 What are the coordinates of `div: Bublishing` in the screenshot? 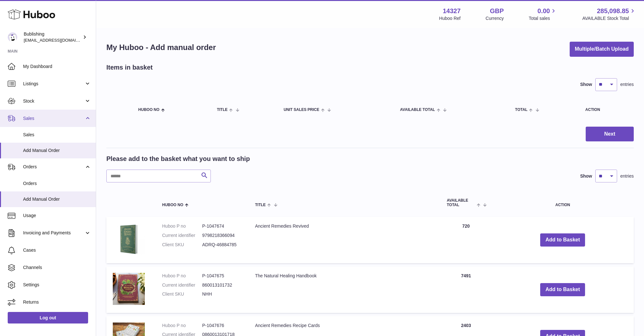 It's located at (53, 37).